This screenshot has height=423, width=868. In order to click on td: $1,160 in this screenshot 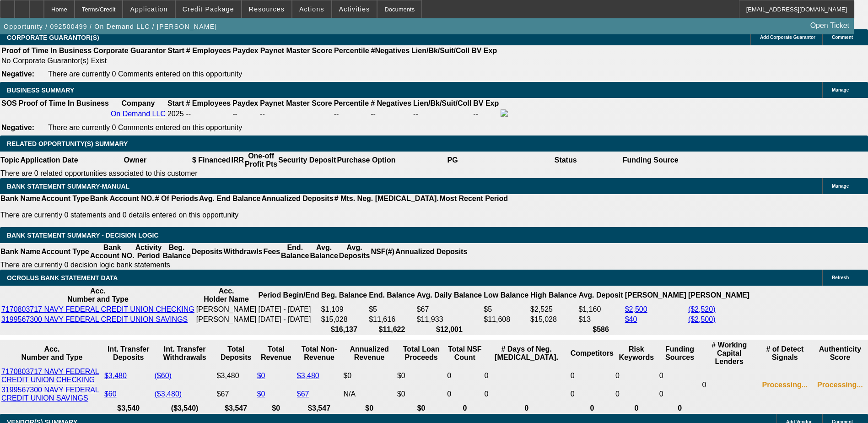, I will do `click(600, 309)`.